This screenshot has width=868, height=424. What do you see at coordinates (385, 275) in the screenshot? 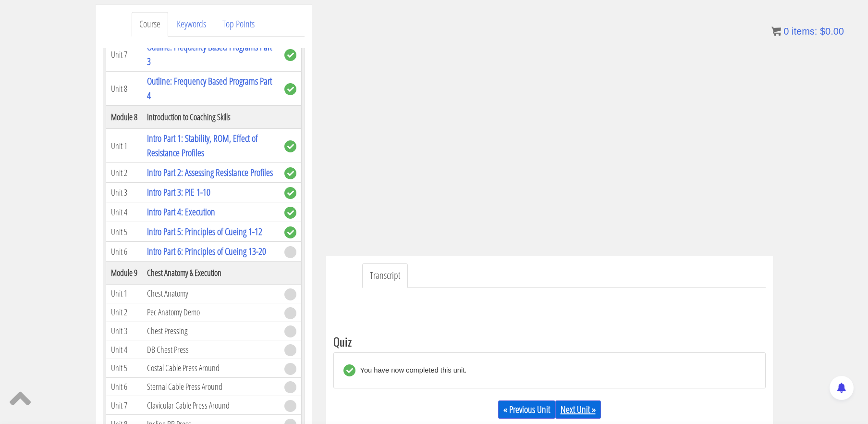
I see `a: Transcript` at bounding box center [385, 275].